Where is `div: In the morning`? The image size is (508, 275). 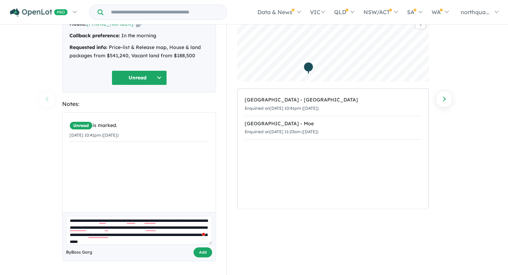 div: In the morning is located at coordinates (139, 36).